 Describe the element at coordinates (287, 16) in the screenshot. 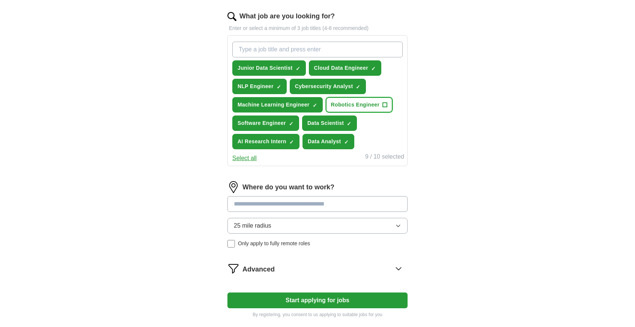

I see `label: What job are you looking for?` at that location.